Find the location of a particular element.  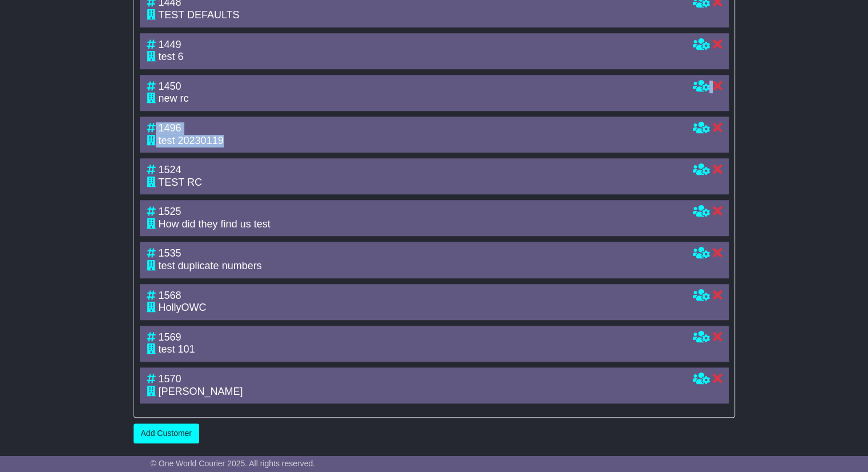

a: Add Customer is located at coordinates (166, 433).